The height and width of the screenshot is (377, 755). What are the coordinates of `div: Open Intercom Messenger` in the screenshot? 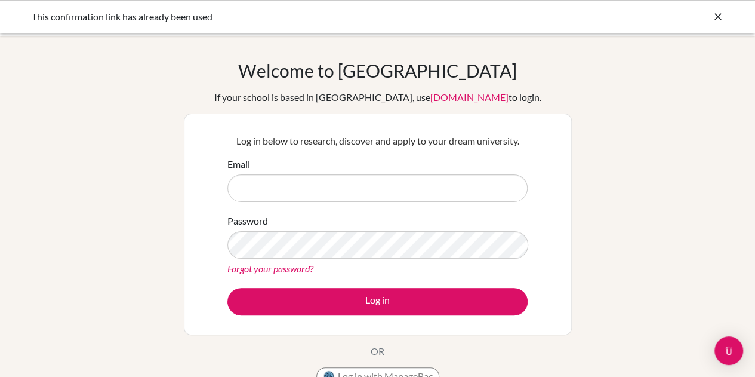 It's located at (729, 350).